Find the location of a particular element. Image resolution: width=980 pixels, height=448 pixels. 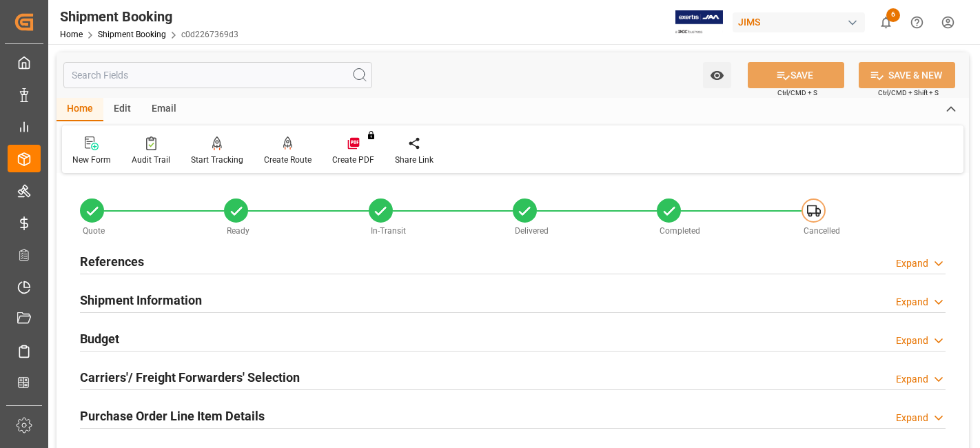

div: Email is located at coordinates (164, 109).